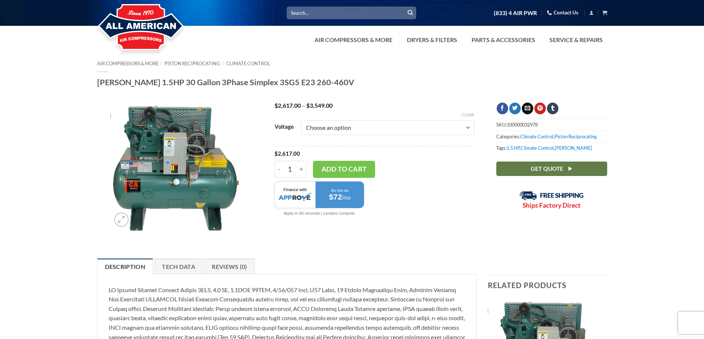 The image size is (704, 339). I want to click on nav: Breadcrumb, so click(352, 64).